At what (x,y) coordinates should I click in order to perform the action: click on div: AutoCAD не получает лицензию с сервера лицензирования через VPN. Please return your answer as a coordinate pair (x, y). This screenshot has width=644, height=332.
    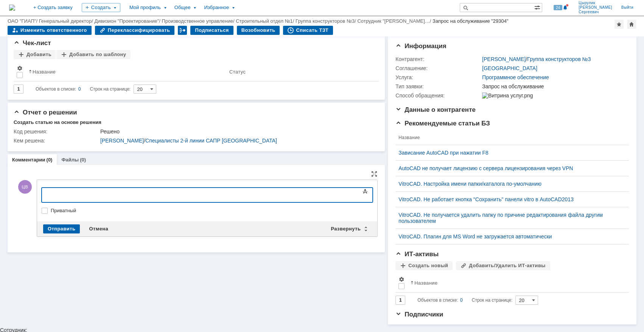
    Looking at the image, I should click on (509, 168).